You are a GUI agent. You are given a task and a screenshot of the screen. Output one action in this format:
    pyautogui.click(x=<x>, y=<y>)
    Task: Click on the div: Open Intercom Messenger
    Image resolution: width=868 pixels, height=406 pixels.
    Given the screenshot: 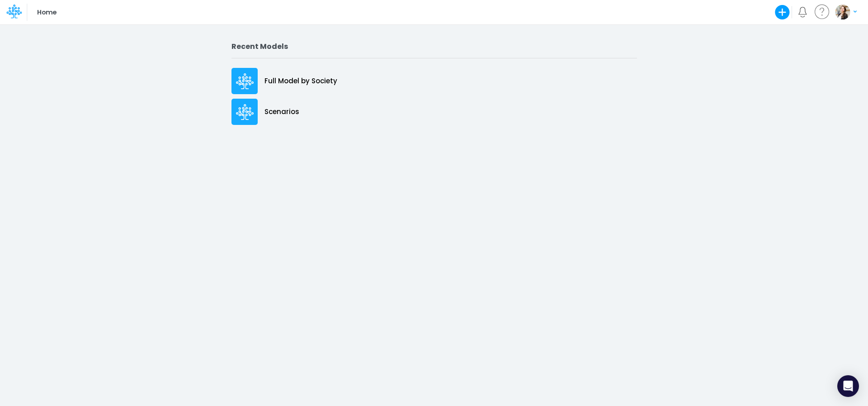 What is the action you would take?
    pyautogui.click(x=848, y=386)
    